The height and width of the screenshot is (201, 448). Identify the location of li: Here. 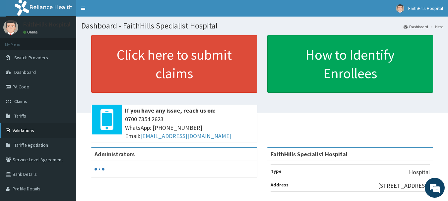
(436, 27).